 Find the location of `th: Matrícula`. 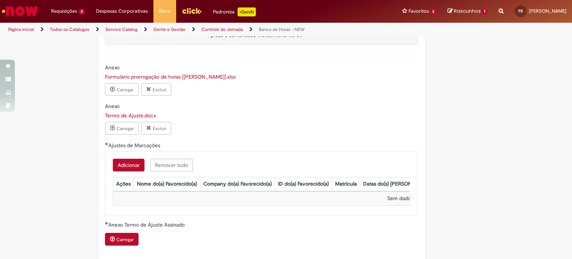

th: Matrícula is located at coordinates (345, 184).